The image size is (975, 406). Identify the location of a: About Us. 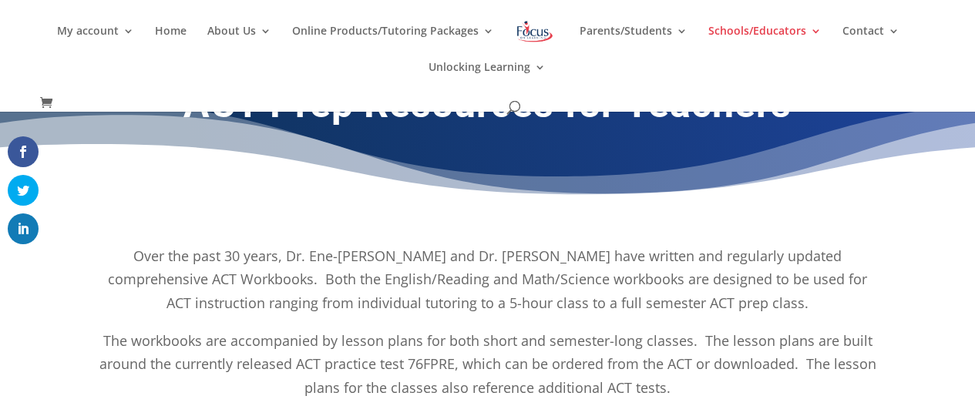
(239, 43).